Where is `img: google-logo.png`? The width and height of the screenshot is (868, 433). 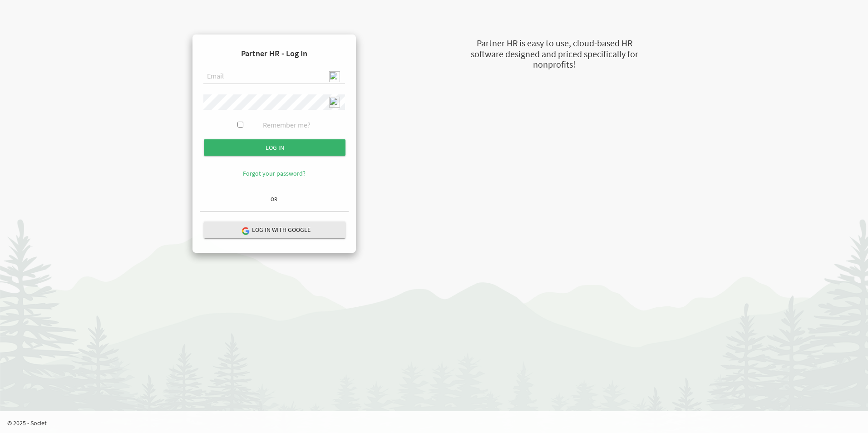
img: google-logo.png is located at coordinates (245, 231).